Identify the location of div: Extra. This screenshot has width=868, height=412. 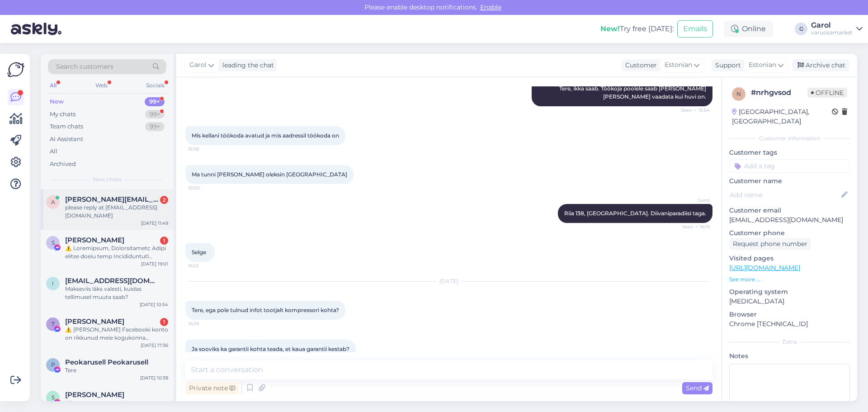
(789, 342).